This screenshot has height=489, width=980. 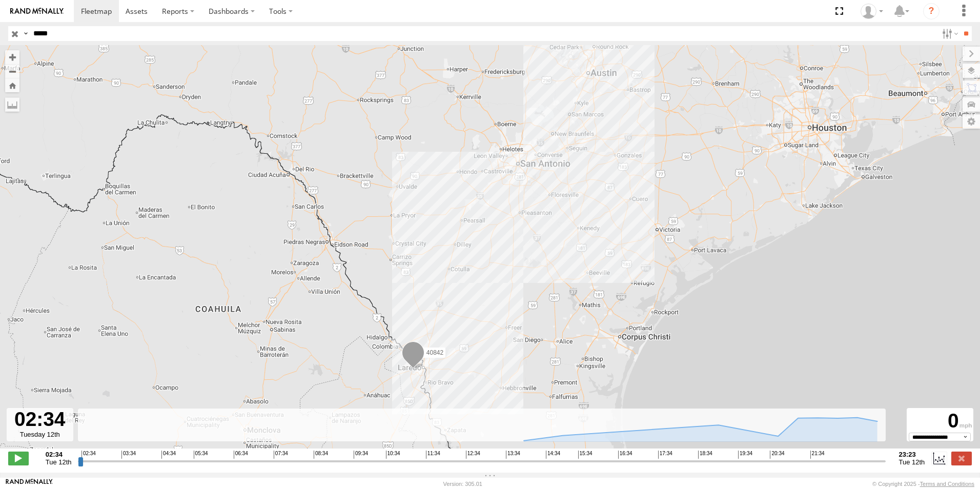 I want to click on span: 18:34, so click(x=705, y=454).